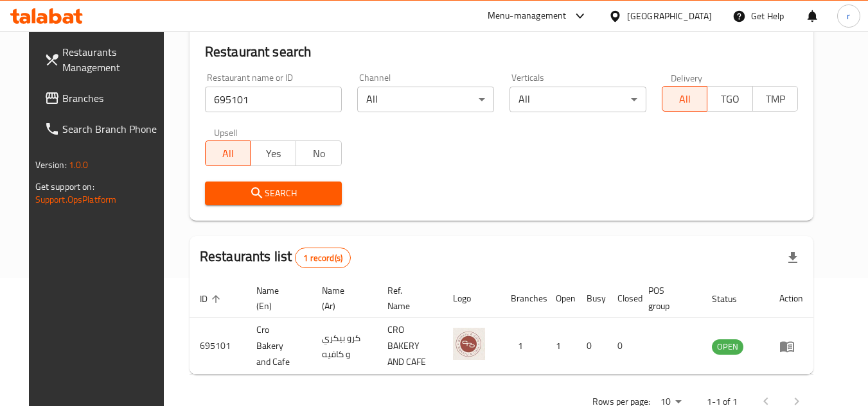 This screenshot has width=868, height=406. Describe the element at coordinates (273, 153) in the screenshot. I see `button: Yes` at that location.